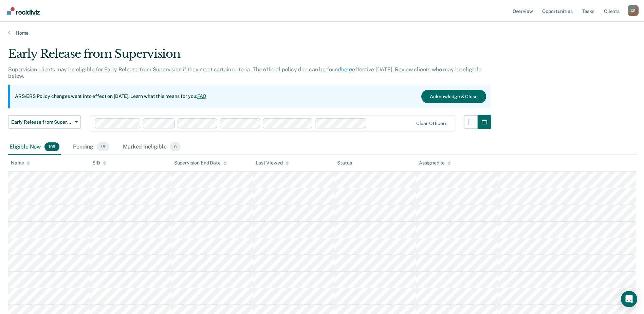 The width and height of the screenshot is (644, 314). I want to click on a: here, so click(346, 69).